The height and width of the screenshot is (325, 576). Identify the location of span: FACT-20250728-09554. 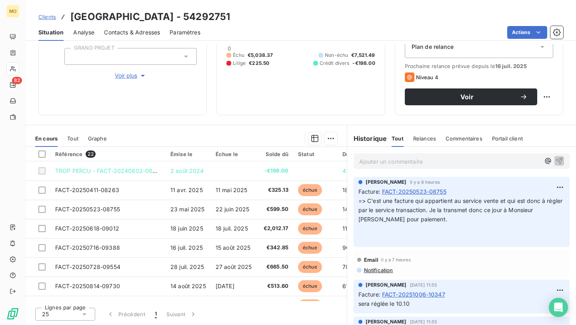
(88, 266).